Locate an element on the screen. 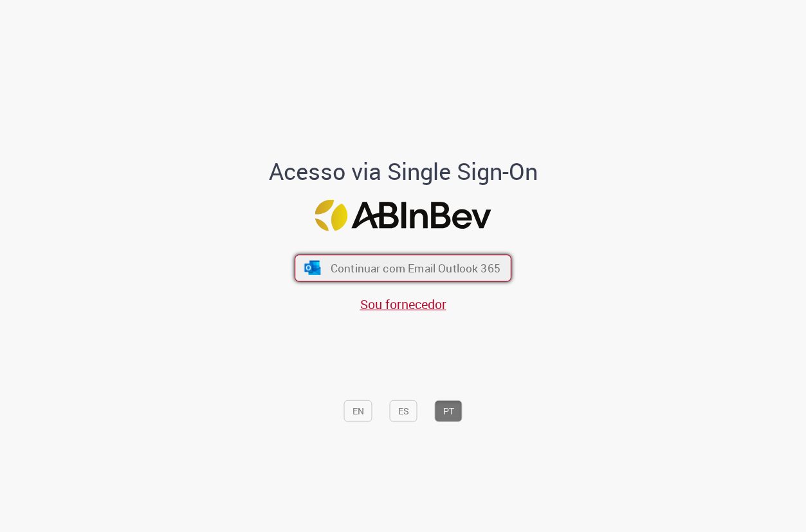  span: Sou fornecedor is located at coordinates (403, 303).